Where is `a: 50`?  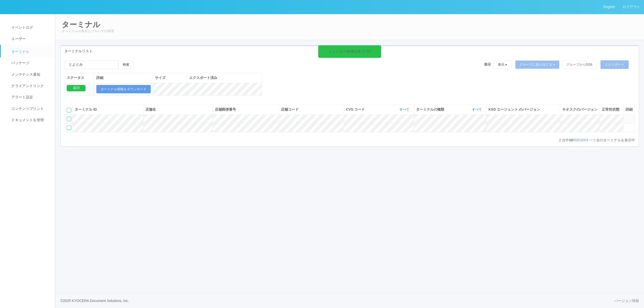
a: 50 is located at coordinates (576, 140).